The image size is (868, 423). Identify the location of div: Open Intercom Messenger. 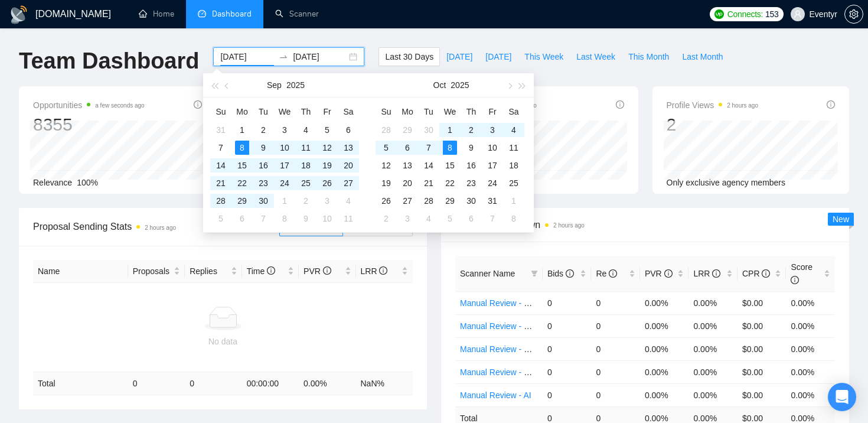
(842, 397).